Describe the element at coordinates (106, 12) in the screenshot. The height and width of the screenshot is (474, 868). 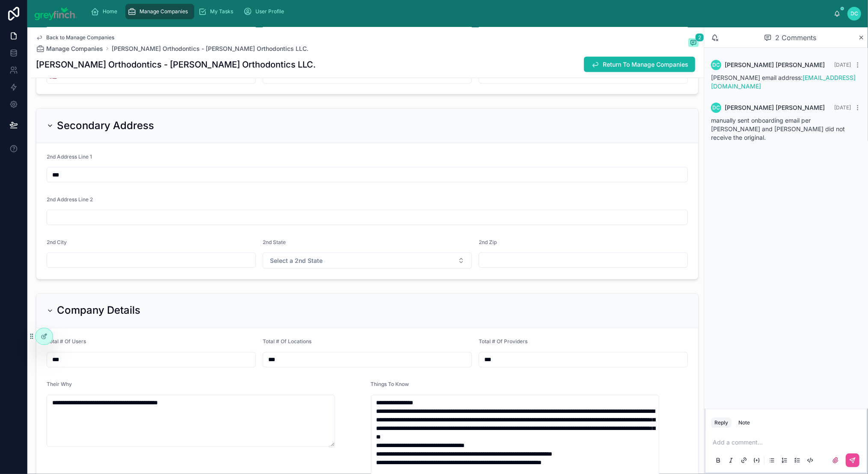
I see `a: Home` at that location.